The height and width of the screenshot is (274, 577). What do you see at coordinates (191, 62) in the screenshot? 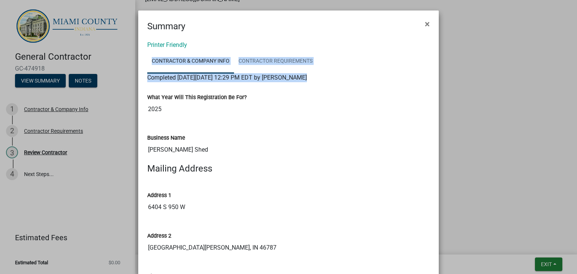
I see `a: Contractor & Company Info` at bounding box center [191, 62].